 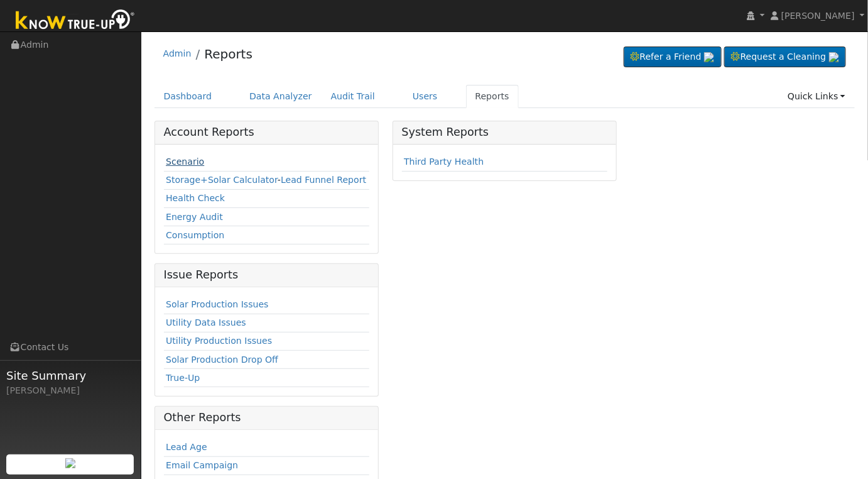 What do you see at coordinates (184, 161) in the screenshot?
I see `a: Scenario` at bounding box center [184, 161].